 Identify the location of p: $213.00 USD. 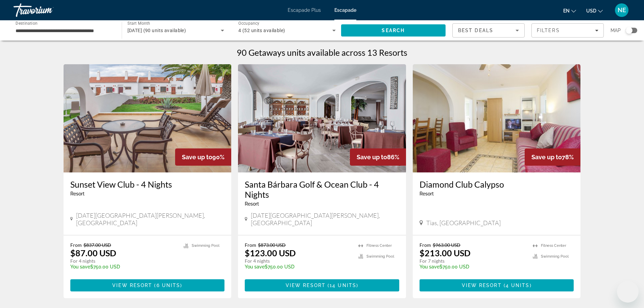
(445, 253).